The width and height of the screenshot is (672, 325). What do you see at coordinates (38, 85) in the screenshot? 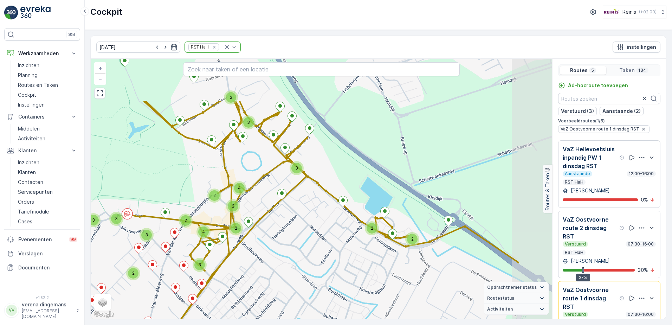
I see `p: Routes en Taken` at bounding box center [38, 85].